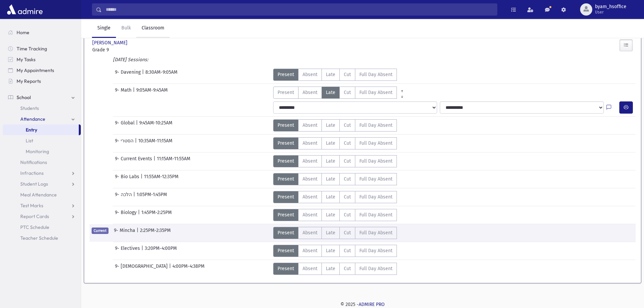 This screenshot has width=644, height=308. Describe the element at coordinates (39, 238) in the screenshot. I see `span: Teacher Schedule` at that location.